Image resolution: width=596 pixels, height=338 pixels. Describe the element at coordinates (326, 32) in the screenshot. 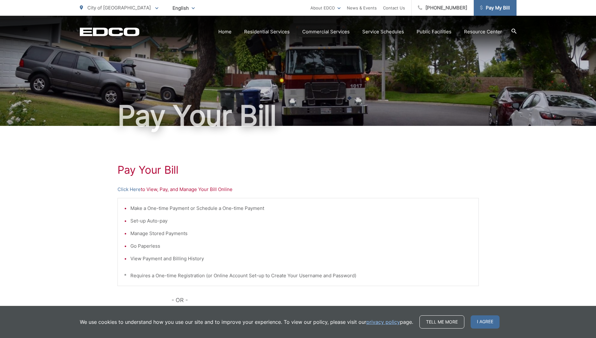

I see `a: Commercial Services` at that location.